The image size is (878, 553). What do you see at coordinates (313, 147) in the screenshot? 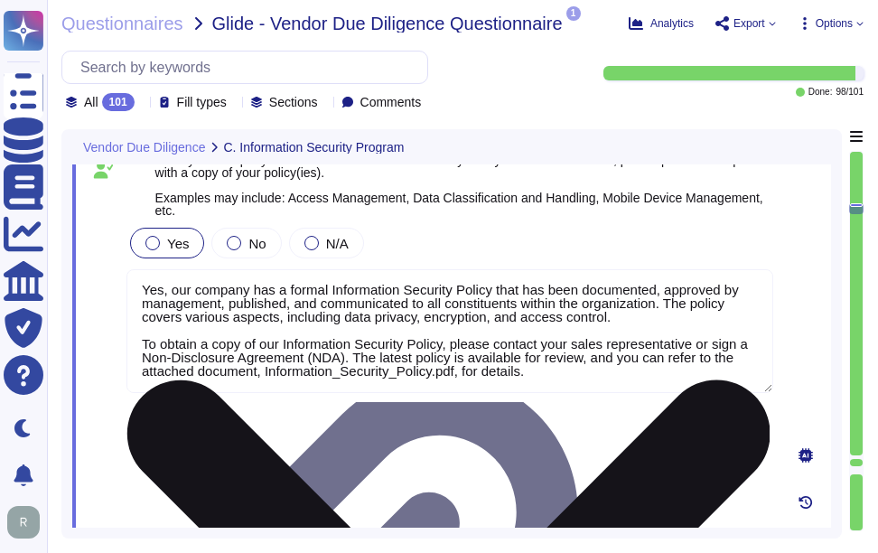
I see `span: C. Information Security Program` at bounding box center [313, 147].